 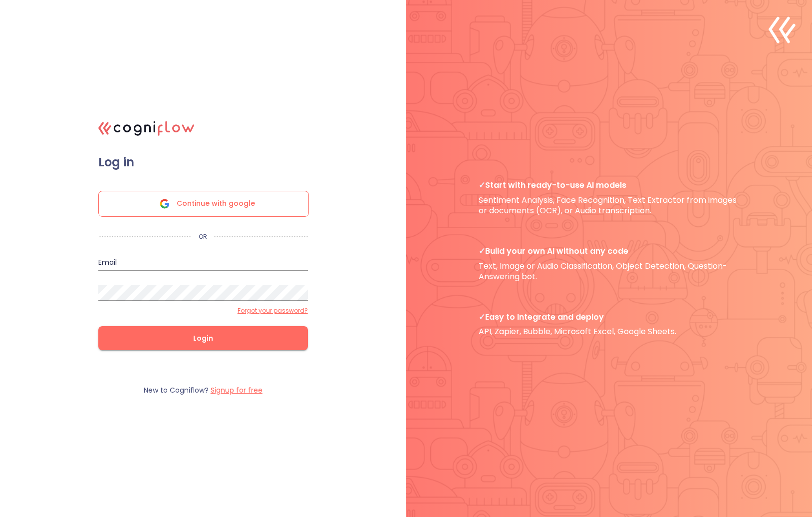 I want to click on span: Log in, so click(x=203, y=162).